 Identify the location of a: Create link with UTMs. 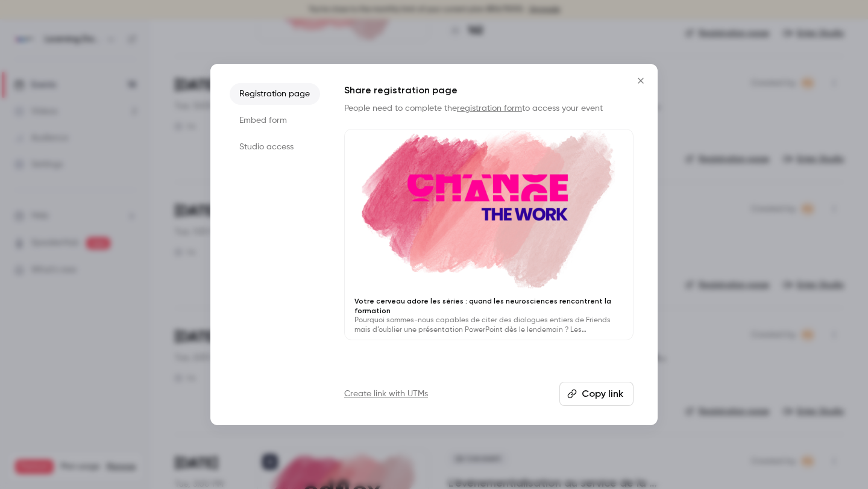
(386, 394).